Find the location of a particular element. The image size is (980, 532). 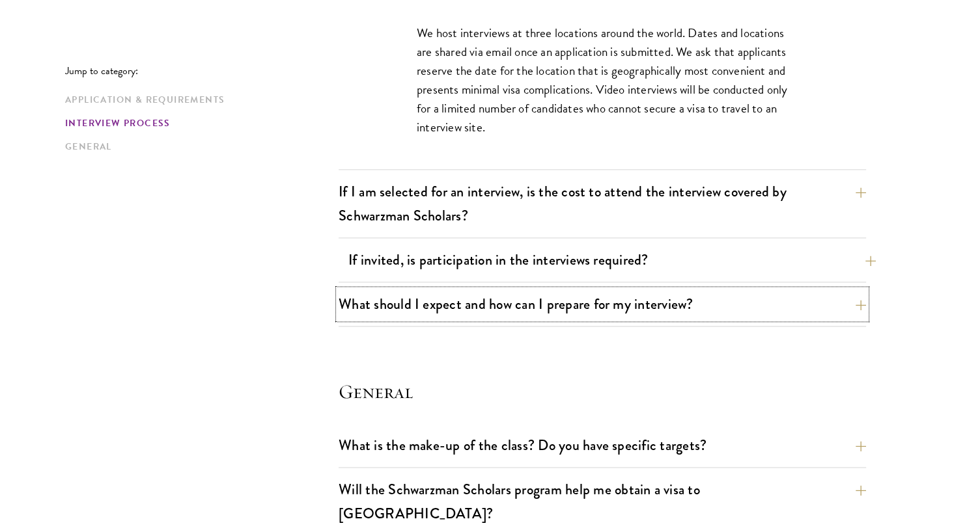

button: If invited, is participation in the interviews required? is located at coordinates (612, 260).